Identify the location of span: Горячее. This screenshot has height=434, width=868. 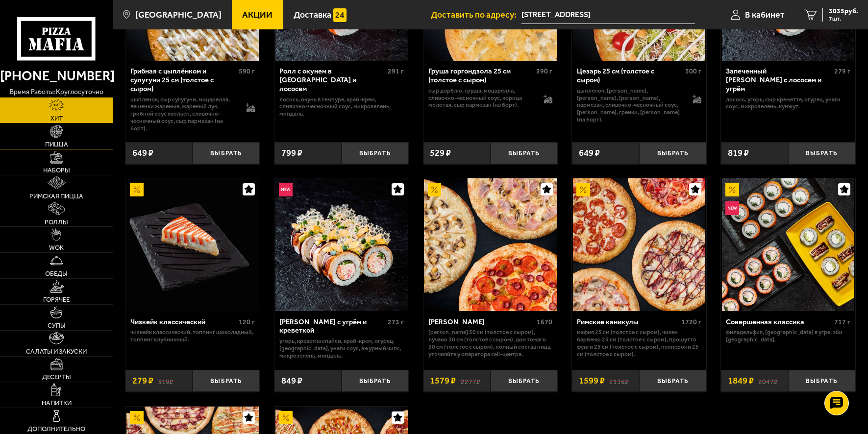
(56, 299).